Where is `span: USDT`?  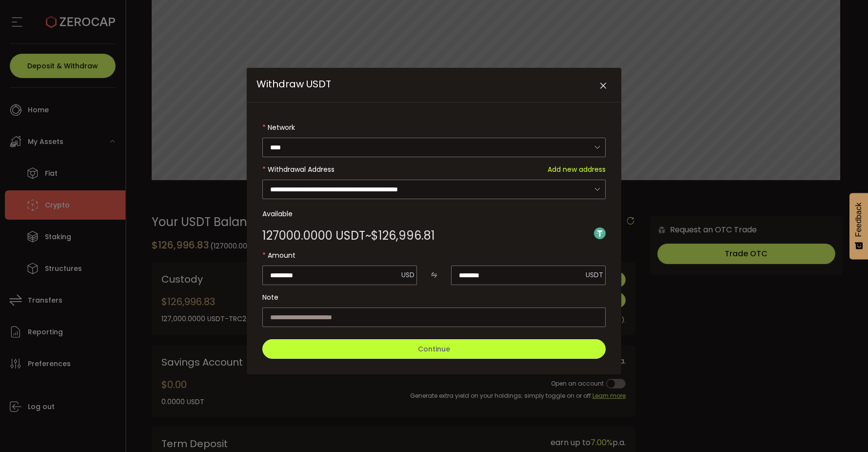 span: USDT is located at coordinates (594, 274).